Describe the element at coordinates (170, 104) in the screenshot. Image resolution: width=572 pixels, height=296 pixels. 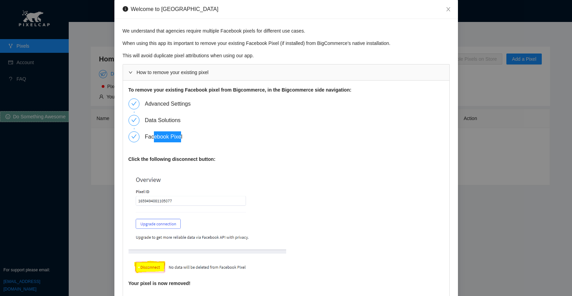
I see `div: Advanced Settings` at that location.